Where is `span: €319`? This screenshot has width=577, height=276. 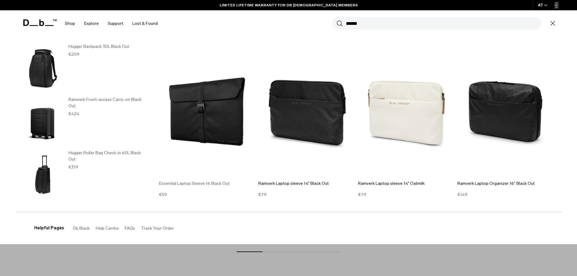 span: €319 is located at coordinates (73, 167).